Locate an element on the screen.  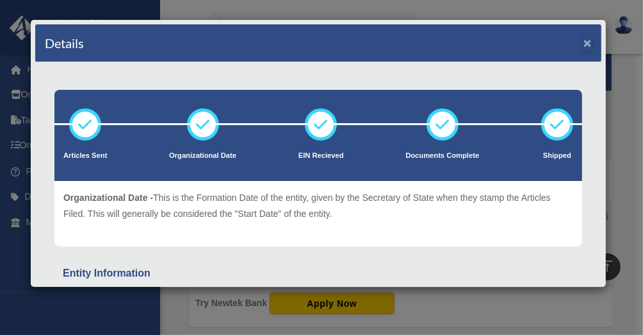
p: EIN Recieved is located at coordinates (321, 156).